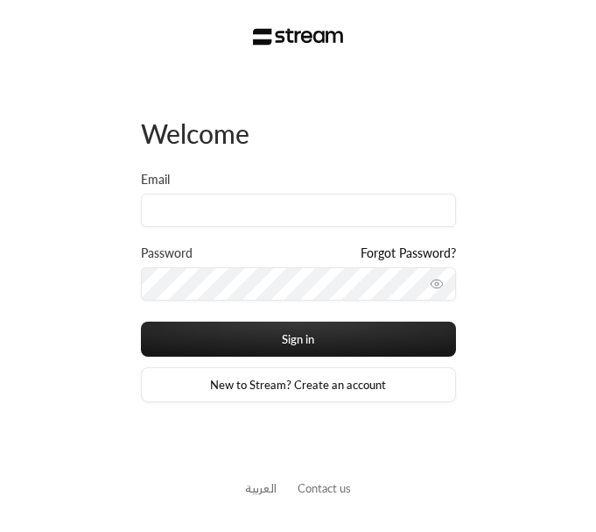  Describe the element at coordinates (298, 37) in the screenshot. I see `img: Stream Logo` at that location.